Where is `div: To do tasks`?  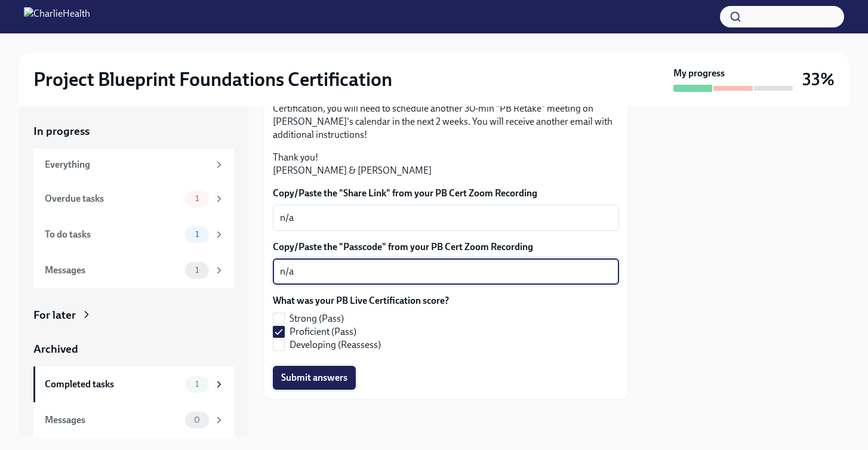
div: To do tasks is located at coordinates (112, 234).